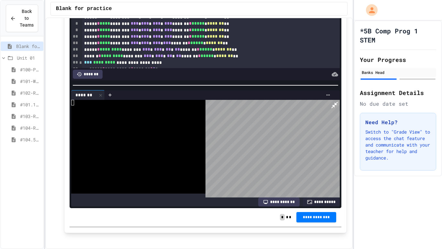 The width and height of the screenshot is (442, 249). I want to click on h1: *5B Comp Prog 1 STEM, so click(398, 35).